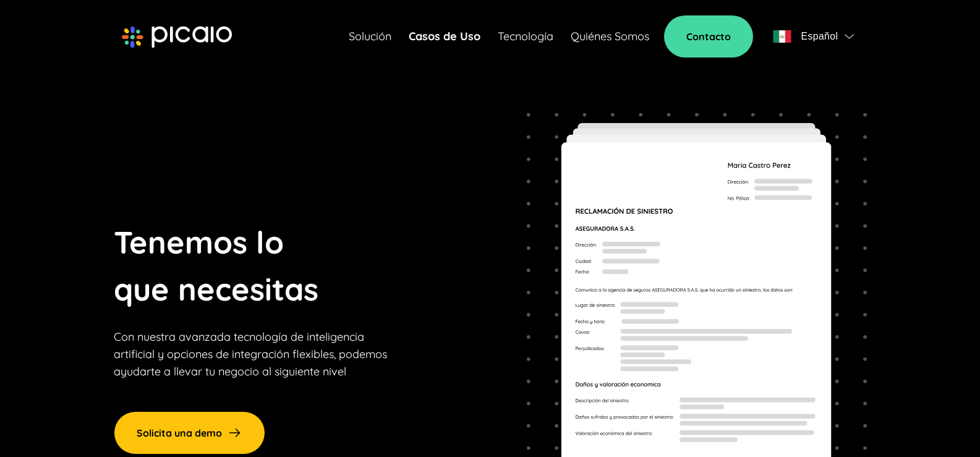  What do you see at coordinates (369, 36) in the screenshot?
I see `a: Solución` at bounding box center [369, 36].